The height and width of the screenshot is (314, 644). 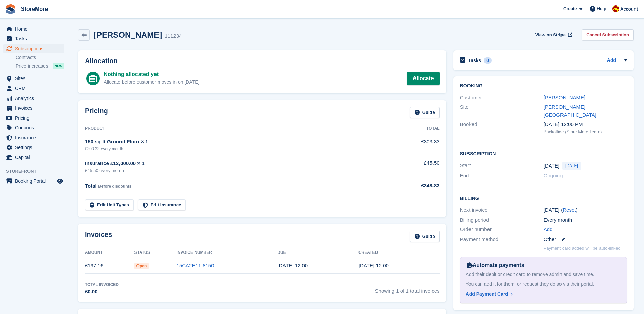 What do you see at coordinates (502, 175) in the screenshot?
I see `div: End` at bounding box center [502, 175].